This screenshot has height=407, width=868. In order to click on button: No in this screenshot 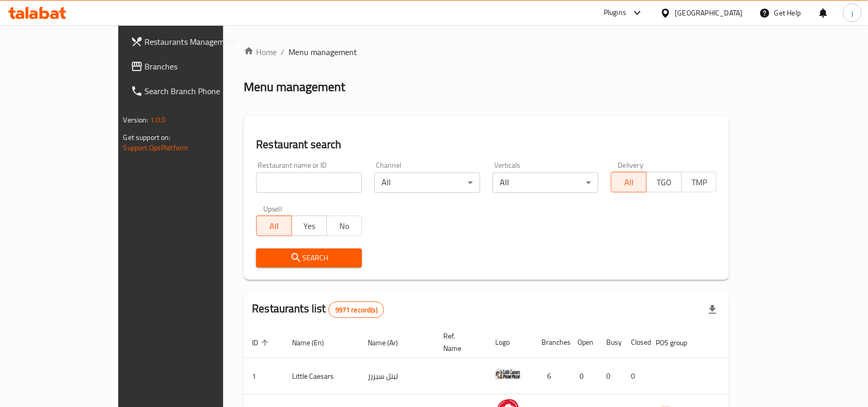, I will do `click(344, 226)`.